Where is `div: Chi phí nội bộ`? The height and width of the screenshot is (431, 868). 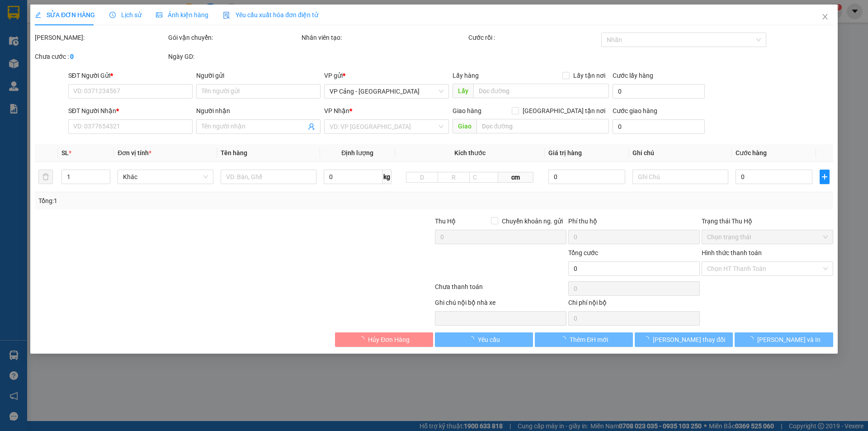
div: Chi phí nội bộ is located at coordinates (634, 305).